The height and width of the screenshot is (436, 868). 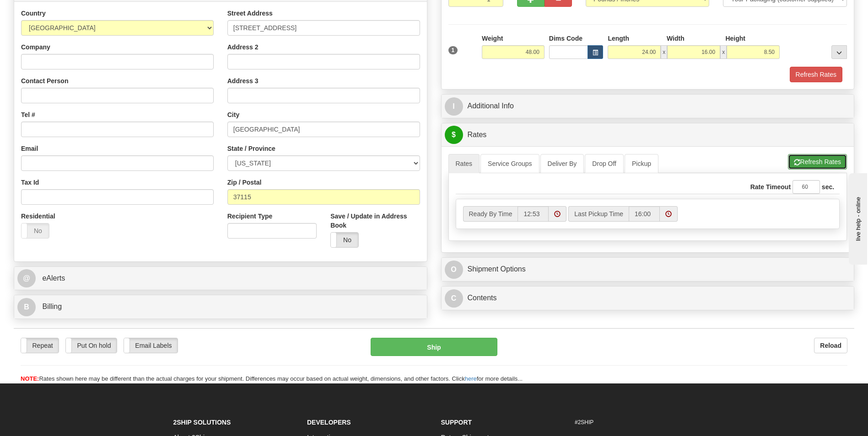 I want to click on label: Residential, so click(x=38, y=216).